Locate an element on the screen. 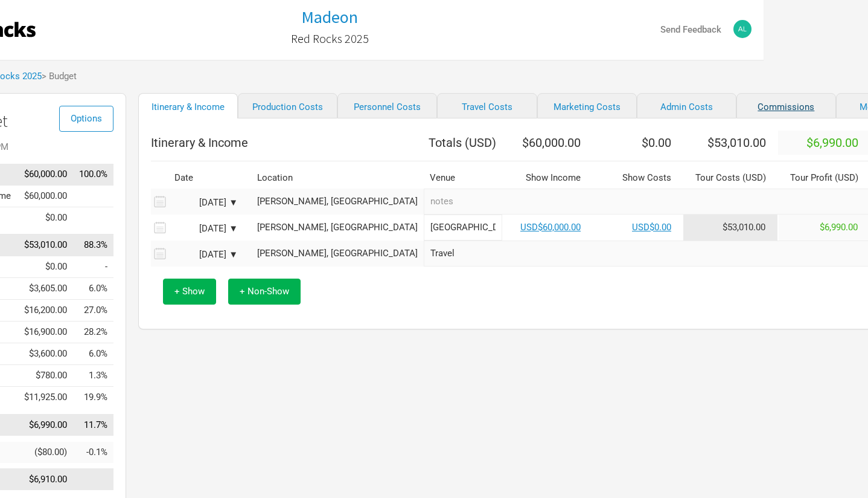 The width and height of the screenshot is (868, 498). a: Personnel Costs is located at coordinates (387, 106).